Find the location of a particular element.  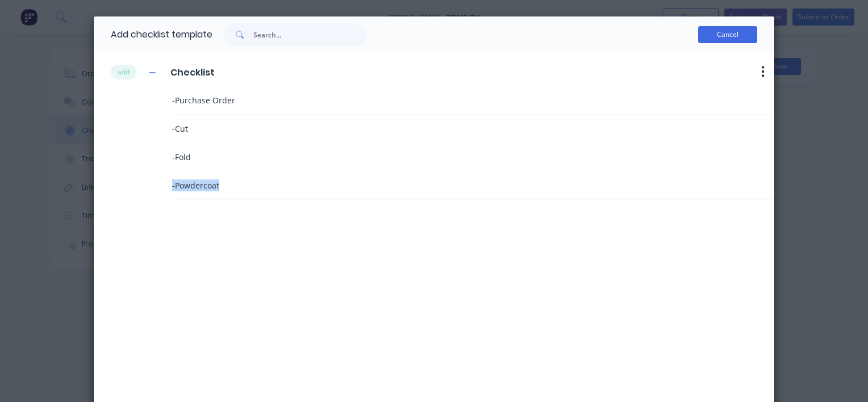

button: Cancel is located at coordinates (728, 35).